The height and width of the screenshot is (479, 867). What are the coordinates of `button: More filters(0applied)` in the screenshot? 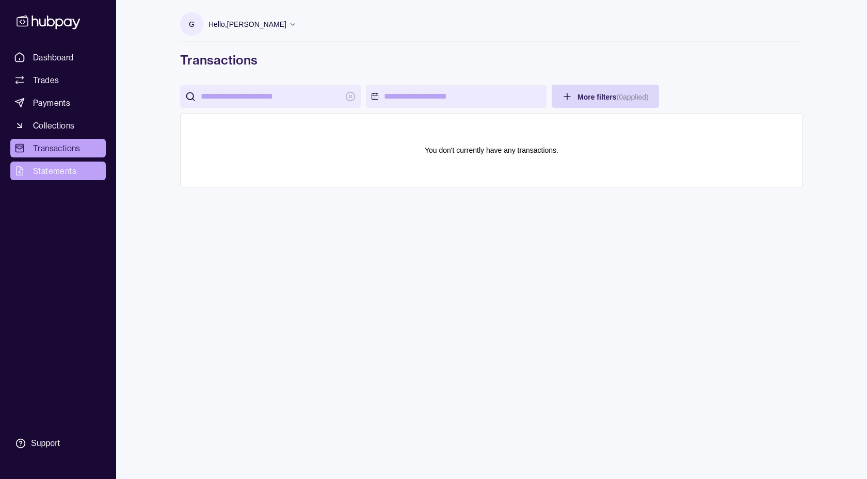 It's located at (606, 96).